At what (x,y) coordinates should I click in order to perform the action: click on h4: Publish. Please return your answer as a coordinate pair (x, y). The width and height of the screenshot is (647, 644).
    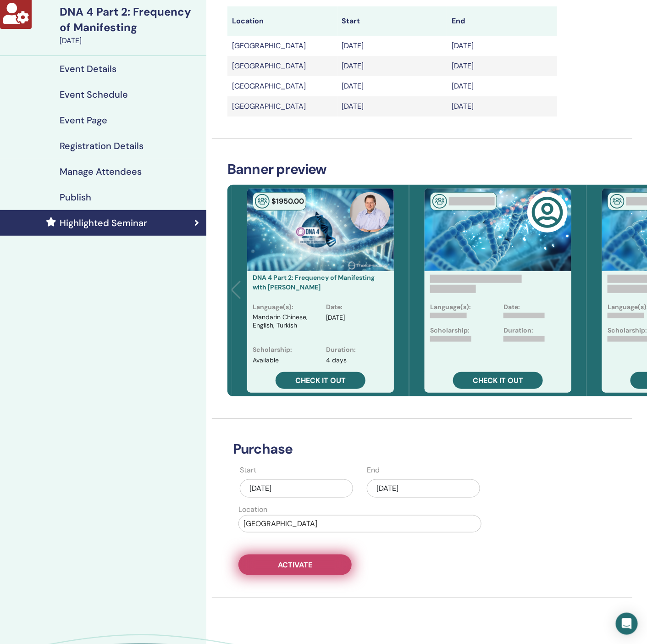
    Looking at the image, I should click on (75, 198).